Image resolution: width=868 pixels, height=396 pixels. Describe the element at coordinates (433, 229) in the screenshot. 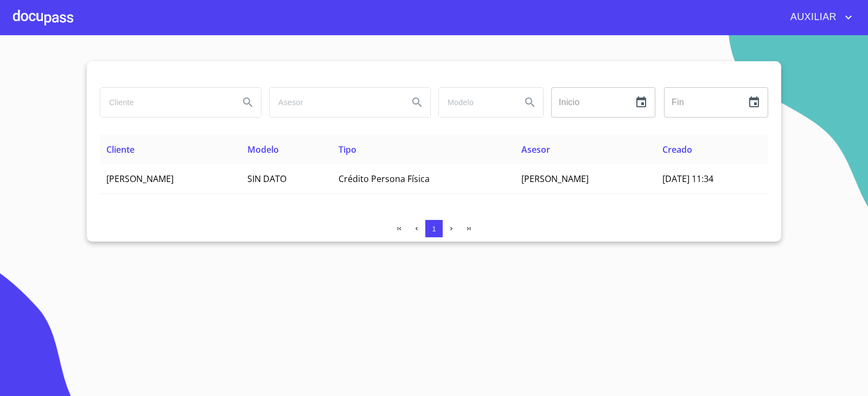

I see `span: 1` at that location.